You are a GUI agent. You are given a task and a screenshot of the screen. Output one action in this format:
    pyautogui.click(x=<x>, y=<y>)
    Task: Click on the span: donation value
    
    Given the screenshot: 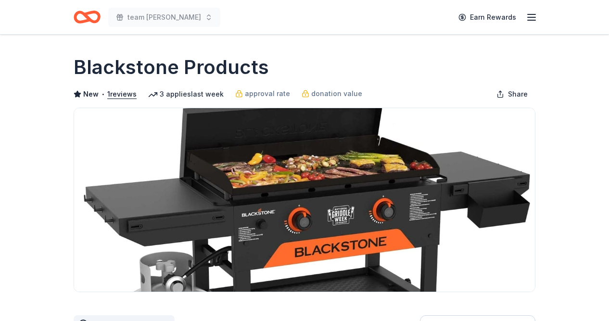 What is the action you would take?
    pyautogui.click(x=337, y=94)
    